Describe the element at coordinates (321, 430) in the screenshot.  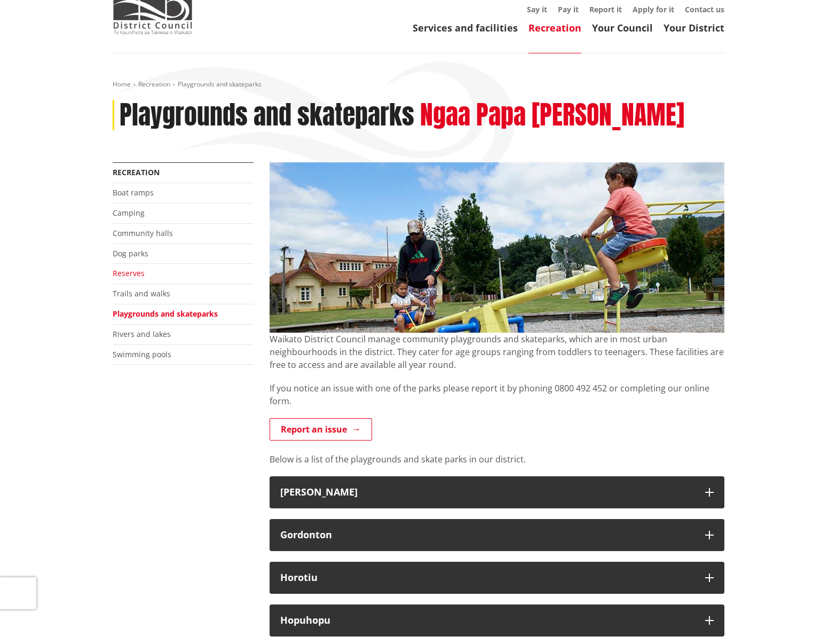
I see `a: Report an issue` at that location.